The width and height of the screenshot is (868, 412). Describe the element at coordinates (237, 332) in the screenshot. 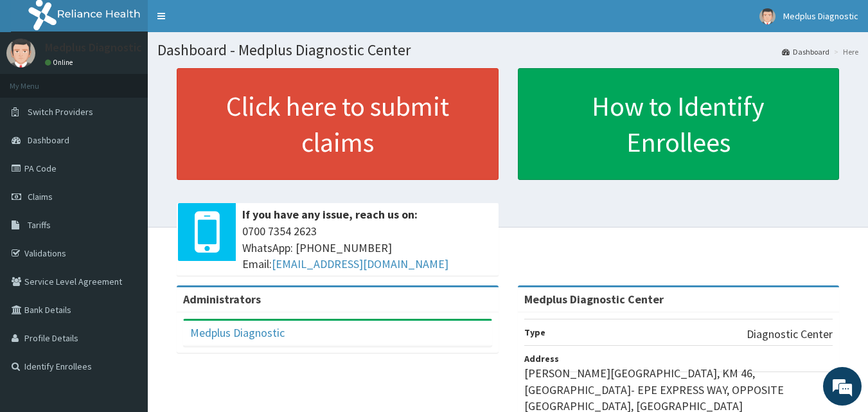

I see `a: Medplus Diagnostic` at that location.